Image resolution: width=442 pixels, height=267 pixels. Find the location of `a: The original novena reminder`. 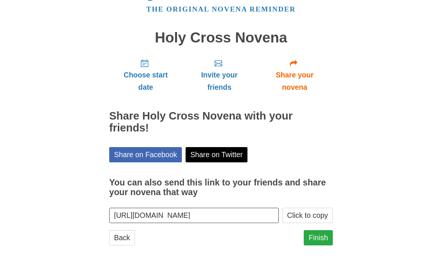

a: The original novena reminder is located at coordinates (221, 9).